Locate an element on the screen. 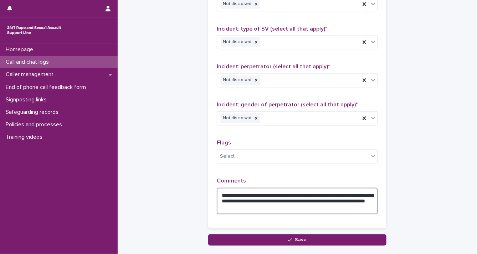 This screenshot has width=477, height=254. span: Incident: gender of perpetrator (select all that apply) is located at coordinates (287, 105).